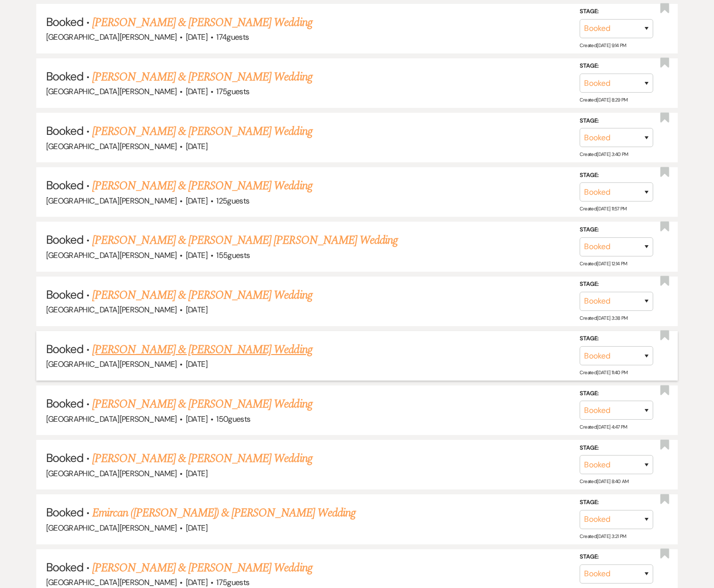 The width and height of the screenshot is (714, 588). Describe the element at coordinates (233, 37) in the screenshot. I see `span: 174 guests` at that location.